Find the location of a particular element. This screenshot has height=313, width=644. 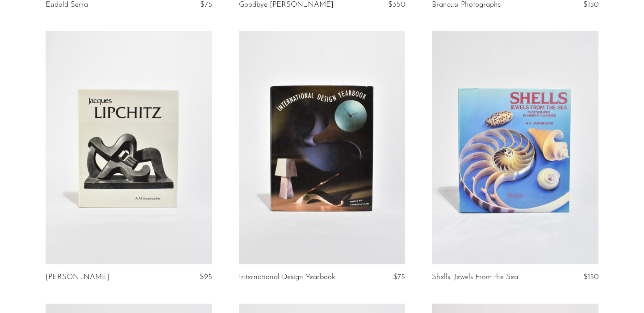

a: International Design Yearbook is located at coordinates (287, 277).